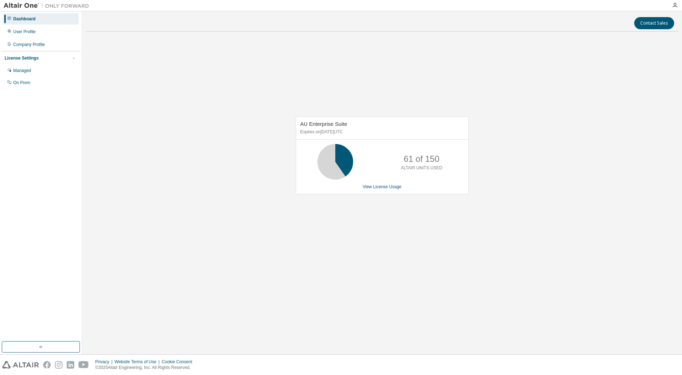 The image size is (682, 375). Describe the element at coordinates (48, 6) in the screenshot. I see `img: Altair One` at that location.